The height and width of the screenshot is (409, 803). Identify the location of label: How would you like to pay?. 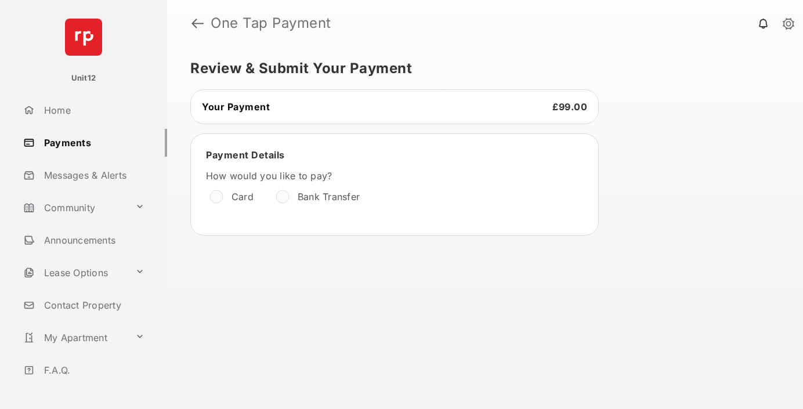
(380, 176).